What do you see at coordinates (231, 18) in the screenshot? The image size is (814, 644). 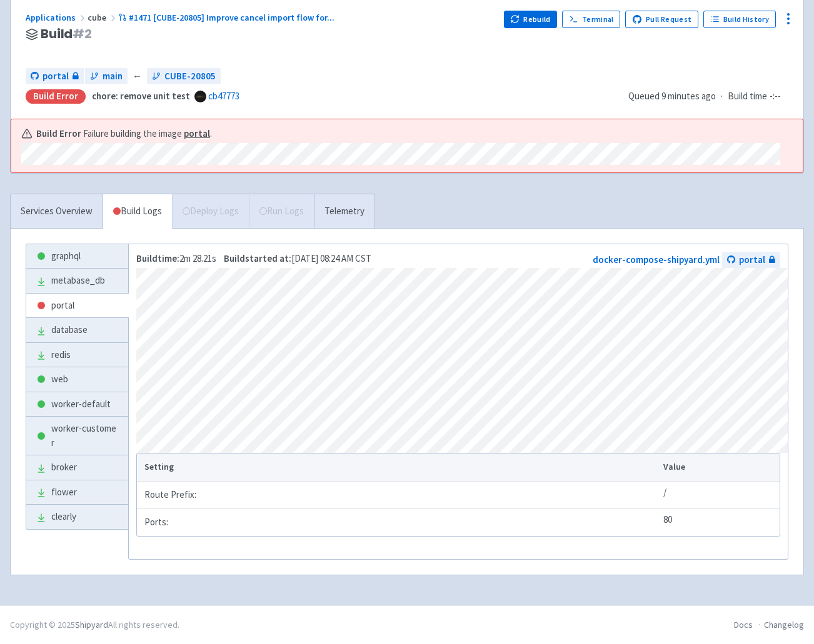 I see `span: #1471 [CUBE-20805] Improve cancel import flow for ...` at bounding box center [231, 18].